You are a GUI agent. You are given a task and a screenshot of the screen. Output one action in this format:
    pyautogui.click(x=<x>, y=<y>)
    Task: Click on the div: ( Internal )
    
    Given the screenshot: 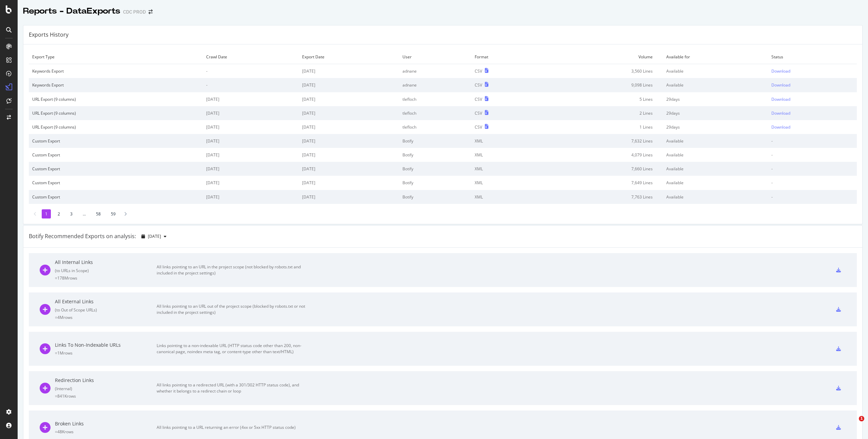 What is the action you would take?
    pyautogui.click(x=106, y=389)
    